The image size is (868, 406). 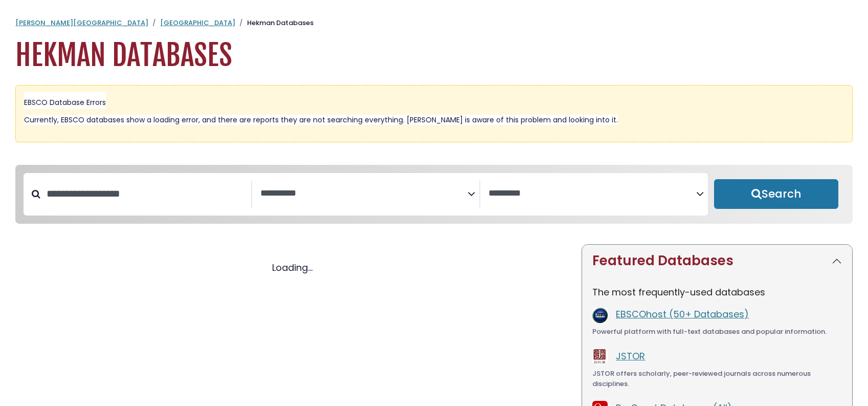 What do you see at coordinates (434, 23) in the screenshot?
I see `nav: breadcrumb` at bounding box center [434, 23].